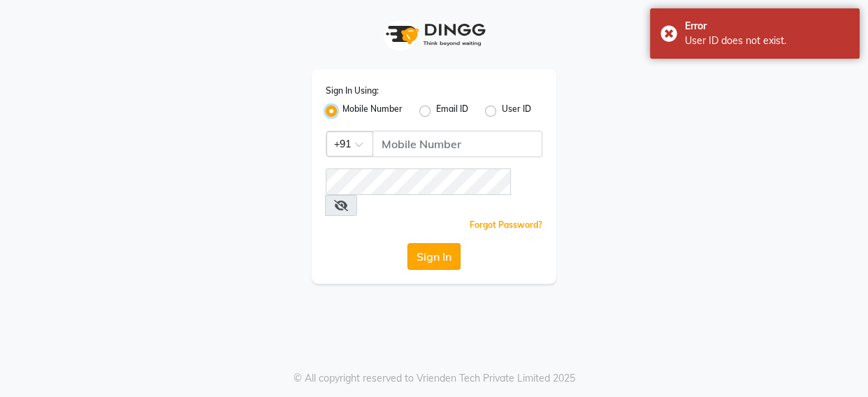 Image resolution: width=868 pixels, height=397 pixels. What do you see at coordinates (517, 111) in the screenshot?
I see `label: User ID` at bounding box center [517, 111].